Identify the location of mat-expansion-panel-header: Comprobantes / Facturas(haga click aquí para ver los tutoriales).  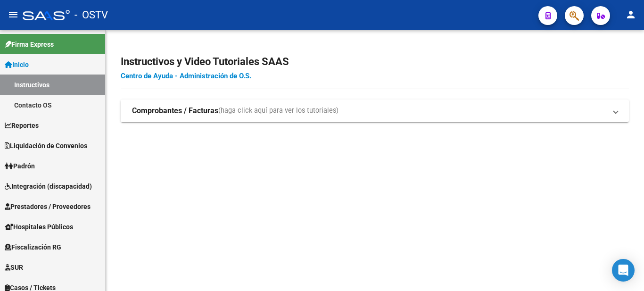
(375, 111).